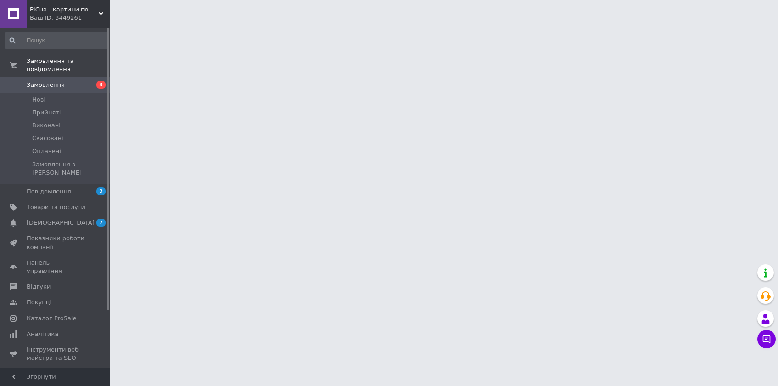  Describe the element at coordinates (101, 222) in the screenshot. I see `span: 7` at that location.